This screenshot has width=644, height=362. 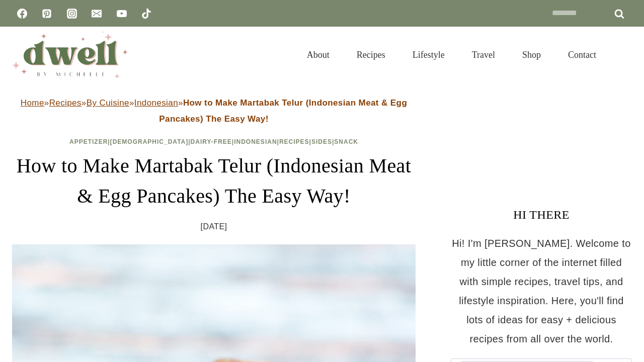 I want to click on a: By Cuisine, so click(x=108, y=103).